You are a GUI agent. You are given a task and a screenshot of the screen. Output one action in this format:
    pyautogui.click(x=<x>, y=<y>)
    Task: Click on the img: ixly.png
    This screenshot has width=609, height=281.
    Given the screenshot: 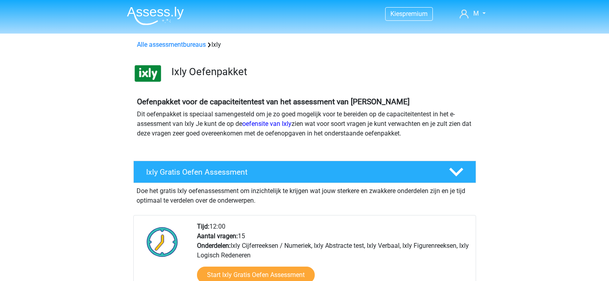 What is the action you would take?
    pyautogui.click(x=148, y=73)
    